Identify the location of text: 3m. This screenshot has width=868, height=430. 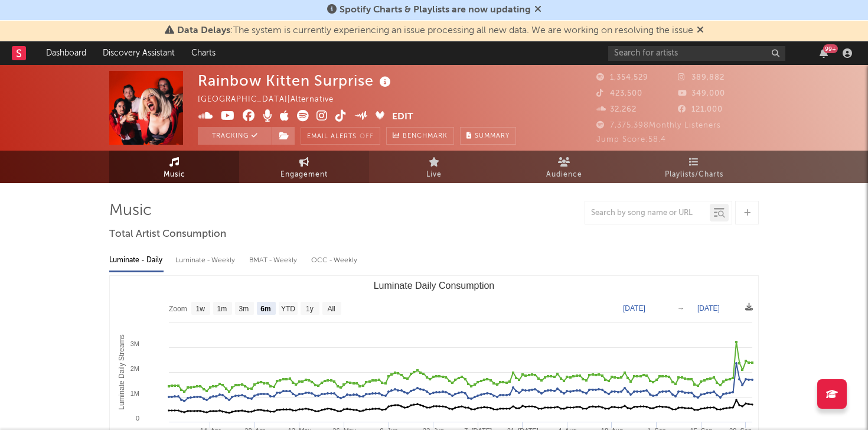
(244, 309).